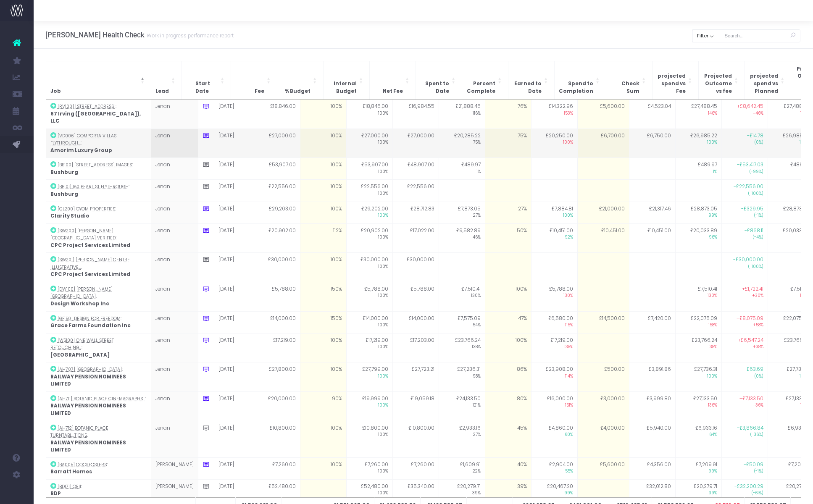 This screenshot has height=504, width=813. Describe the element at coordinates (81, 150) in the screenshot. I see `strong: Amorim Luxury Group` at that location.